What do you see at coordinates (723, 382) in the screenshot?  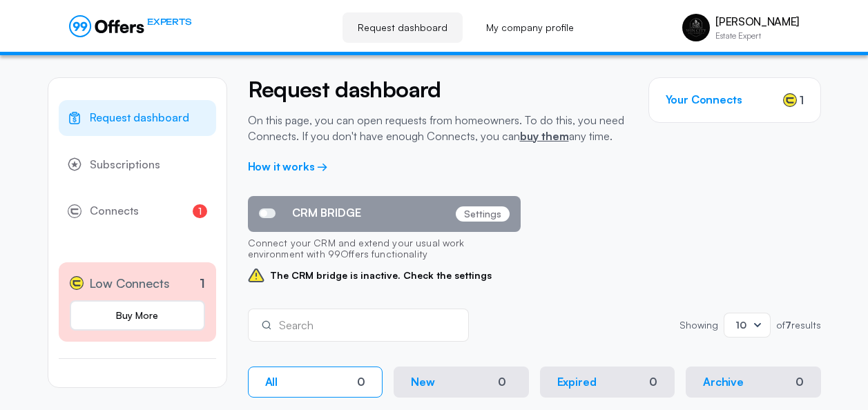 I see `p: Archive` at bounding box center [723, 382].